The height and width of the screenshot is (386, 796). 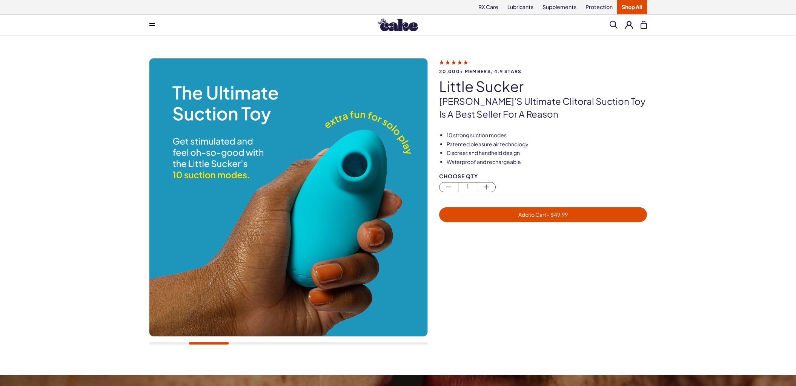 What do you see at coordinates (543, 66) in the screenshot?
I see `a: 20,000+ members, 4.9 stars` at bounding box center [543, 66].